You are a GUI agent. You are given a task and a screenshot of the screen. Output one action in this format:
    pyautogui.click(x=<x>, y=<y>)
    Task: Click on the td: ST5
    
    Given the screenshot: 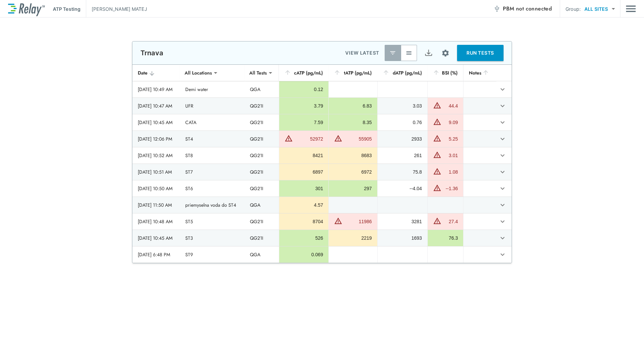 What is the action you would take?
    pyautogui.click(x=212, y=221)
    